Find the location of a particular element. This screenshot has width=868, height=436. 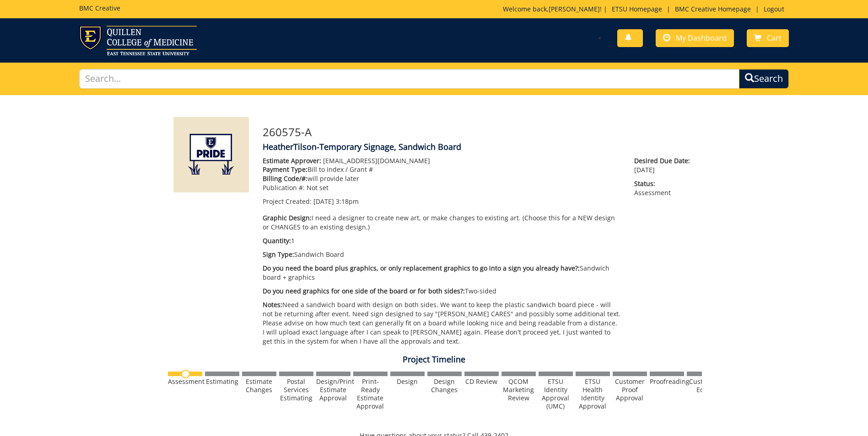

span: Notes: is located at coordinates (272, 304).